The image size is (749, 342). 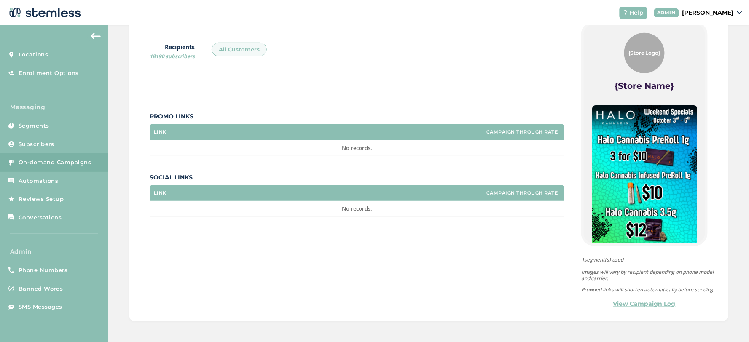 What do you see at coordinates (637, 13) in the screenshot?
I see `span: Help` at bounding box center [637, 13].